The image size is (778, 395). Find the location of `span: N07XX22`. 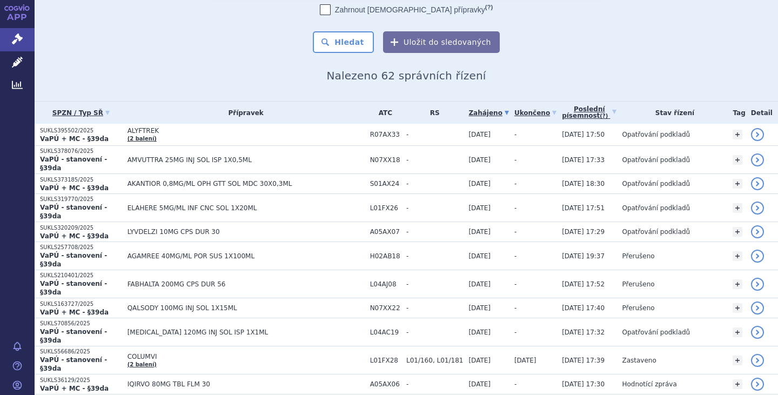

span: N07XX22 is located at coordinates (385, 308).